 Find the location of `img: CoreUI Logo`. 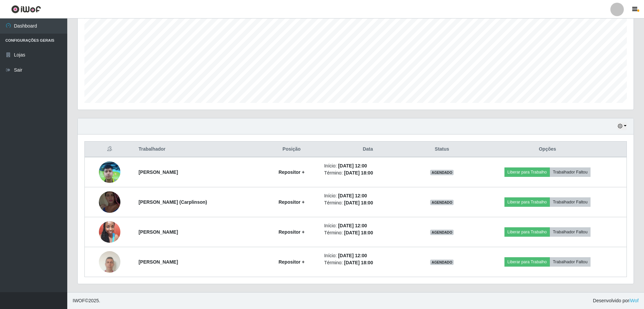

img: CoreUI Logo is located at coordinates (26, 9).